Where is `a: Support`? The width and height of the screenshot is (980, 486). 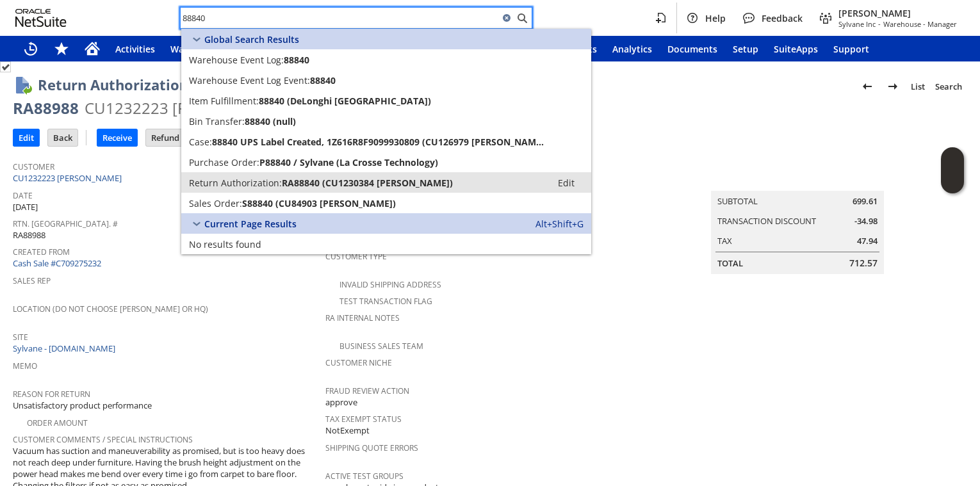 a: Support is located at coordinates (851, 49).